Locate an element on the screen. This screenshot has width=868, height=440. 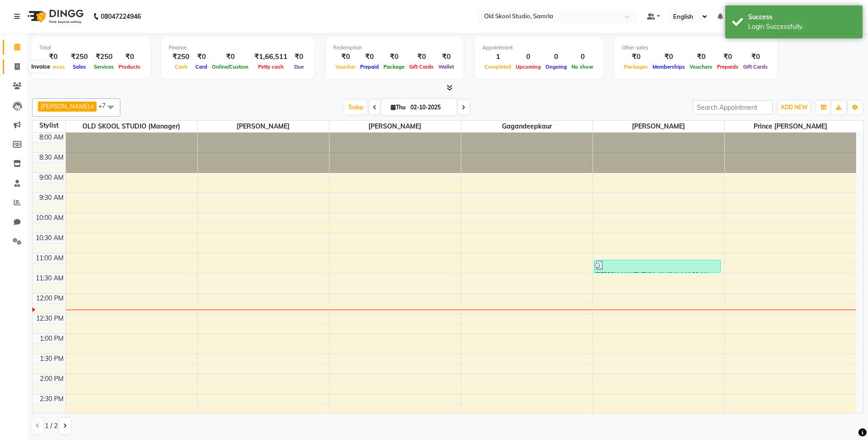
span: Upcoming is located at coordinates (528, 67).